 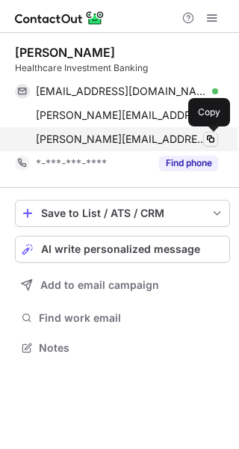 I want to click on span: Notes, so click(x=132, y=348).